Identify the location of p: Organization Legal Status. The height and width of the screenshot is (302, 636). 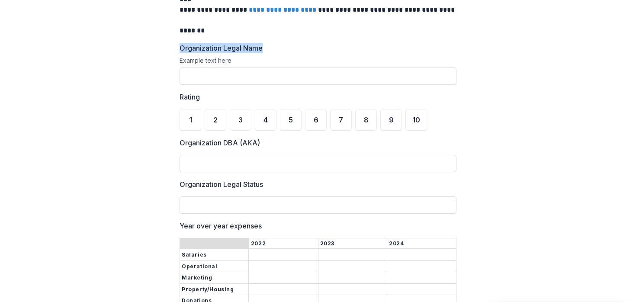
(221, 184).